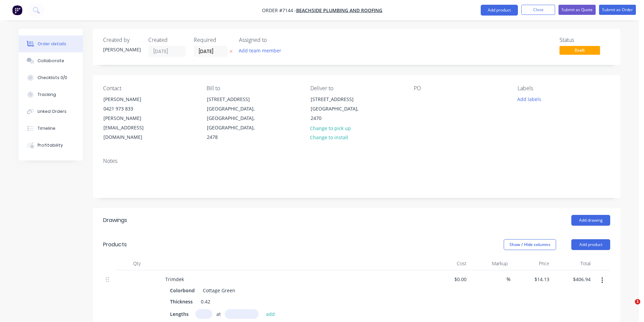 The height and width of the screenshot is (322, 644). Describe the element at coordinates (167, 40) in the screenshot. I see `div: Created` at that location.